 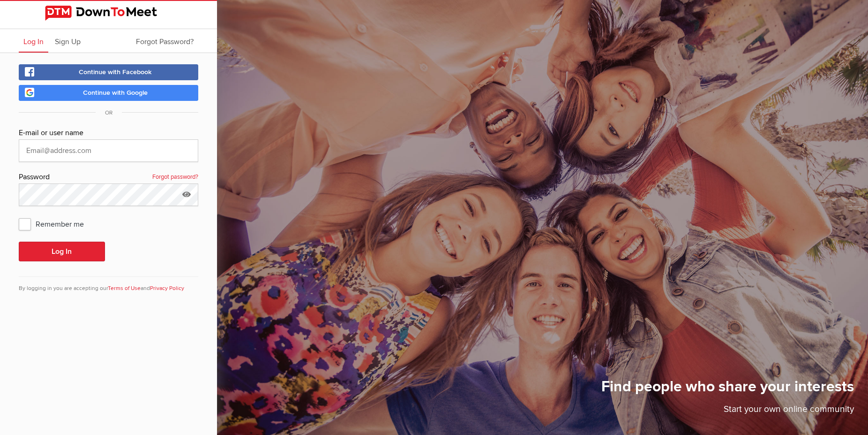 I want to click on h1: Find people who share your interests, so click(x=728, y=390).